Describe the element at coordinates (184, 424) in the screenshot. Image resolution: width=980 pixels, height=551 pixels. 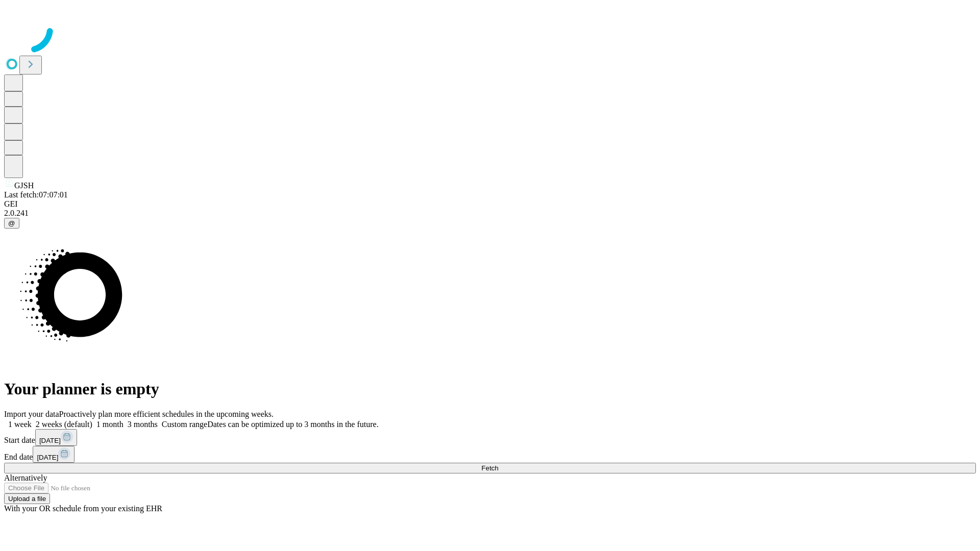
I see `span: Custom range` at that location.